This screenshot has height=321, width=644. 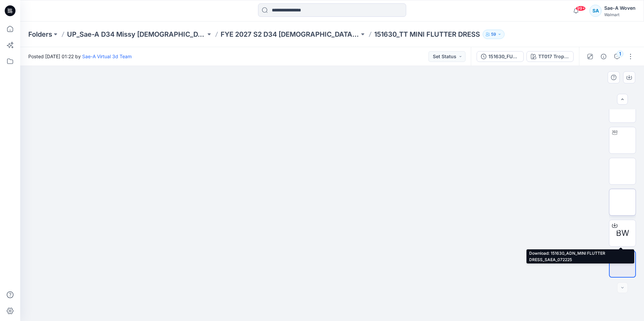 What do you see at coordinates (493, 34) in the screenshot?
I see `p: 59` at bounding box center [493, 34].